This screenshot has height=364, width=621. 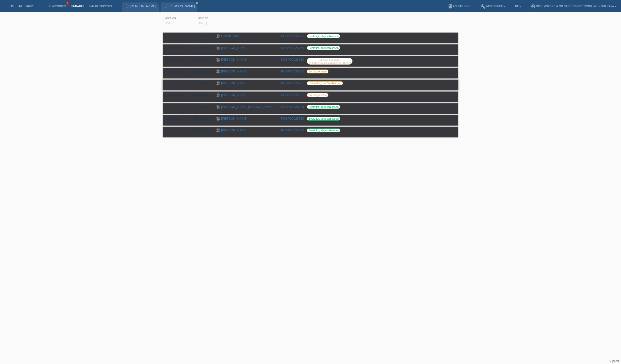 What do you see at coordinates (178, 95) in the screenshot?
I see `span: 12:04` at bounding box center [178, 95].